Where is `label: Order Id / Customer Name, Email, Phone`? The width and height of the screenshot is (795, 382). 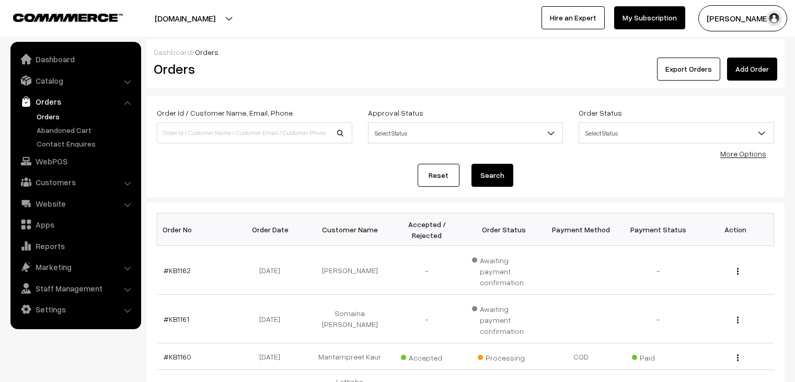
label: Order Id / Customer Name, Email, Phone is located at coordinates (225, 112).